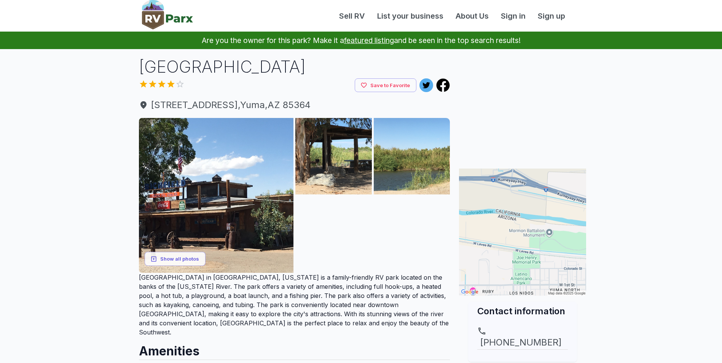  I want to click on img: AAcXr8q_akqffZiV2V5rYr3Tz_vpEnFeO1pcvf5cWgOKHXCounTQ8mDCrewwjaG3z-soLuj72kR4MxGbSYU3QUYSuYB0y4DvH..., so click(412, 234).